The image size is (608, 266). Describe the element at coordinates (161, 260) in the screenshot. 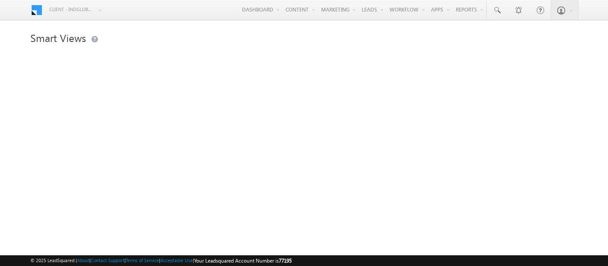

I see `span: © 2025 LeadSquared | | | | |` at that location.